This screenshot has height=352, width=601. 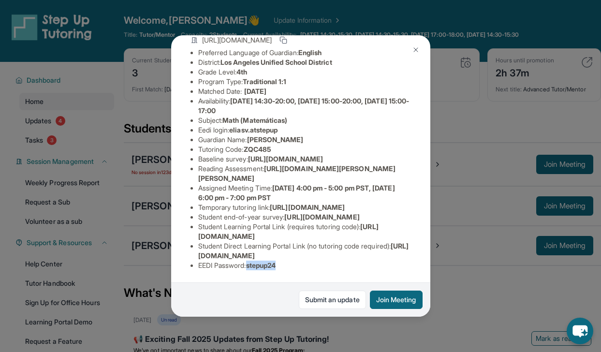 What do you see at coordinates (310, 52) in the screenshot?
I see `span: English` at bounding box center [310, 52].